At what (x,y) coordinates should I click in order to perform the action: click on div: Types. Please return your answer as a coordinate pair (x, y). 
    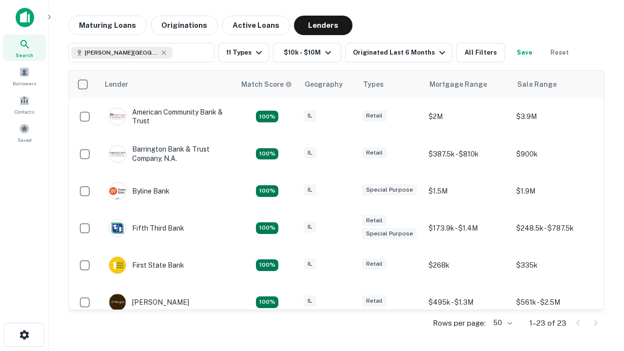
    Looking at the image, I should click on (373, 84).